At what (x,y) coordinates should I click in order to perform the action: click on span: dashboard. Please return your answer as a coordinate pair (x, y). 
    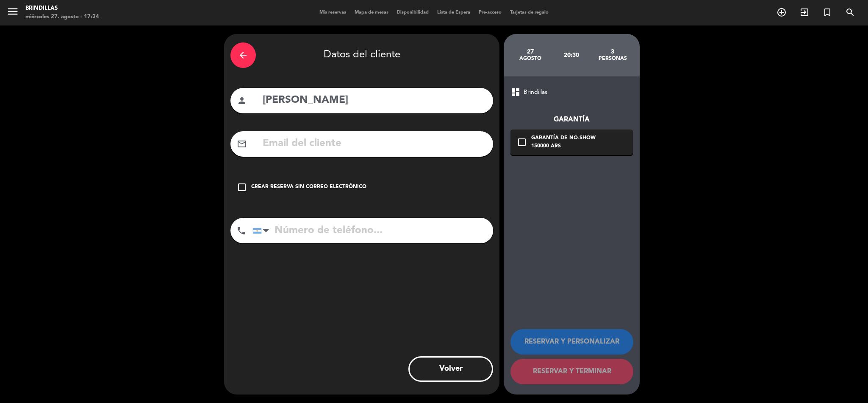
    Looking at the image, I should click on (516, 92).